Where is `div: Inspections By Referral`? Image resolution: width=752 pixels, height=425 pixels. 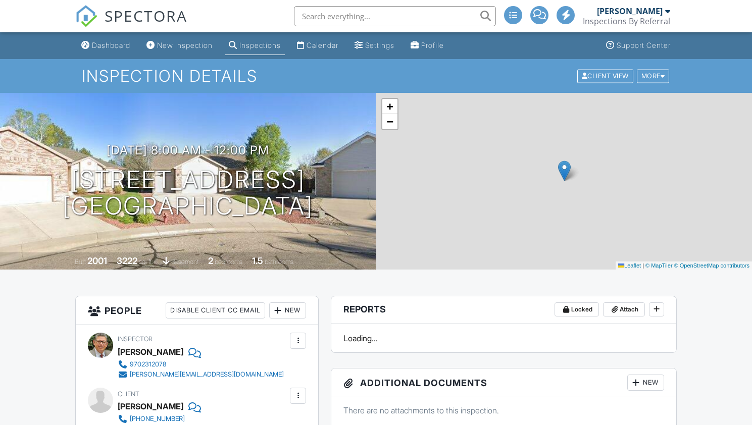
div: Inspections By Referral is located at coordinates (626, 21).